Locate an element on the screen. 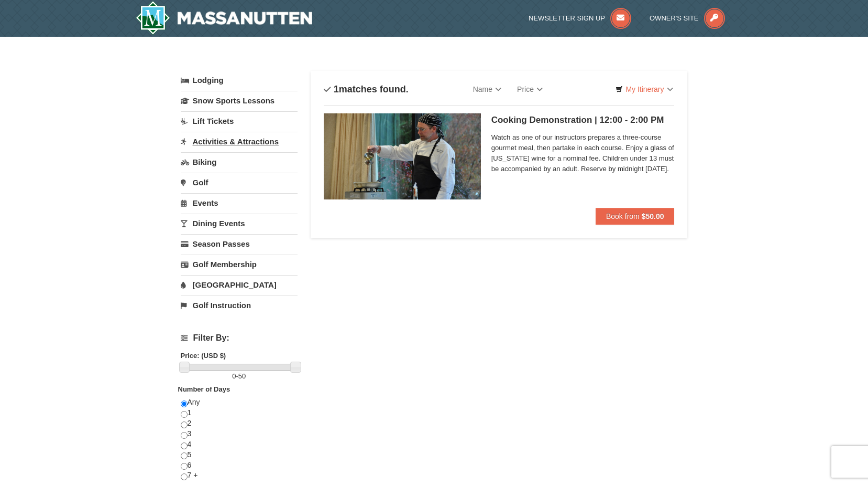  strong: $50.00 is located at coordinates (653, 216).